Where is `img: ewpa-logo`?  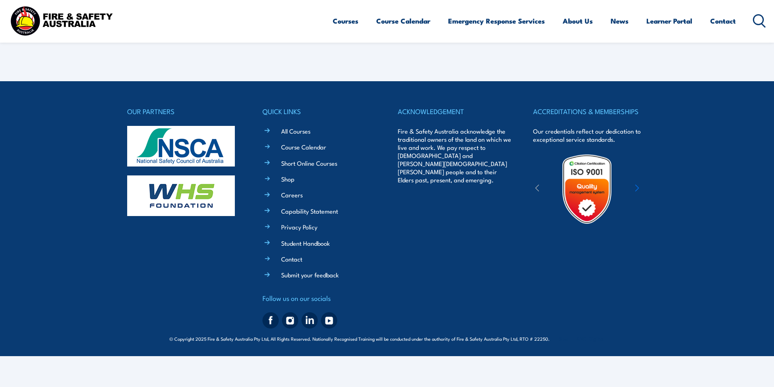
img: ewpa-logo is located at coordinates (658, 189).